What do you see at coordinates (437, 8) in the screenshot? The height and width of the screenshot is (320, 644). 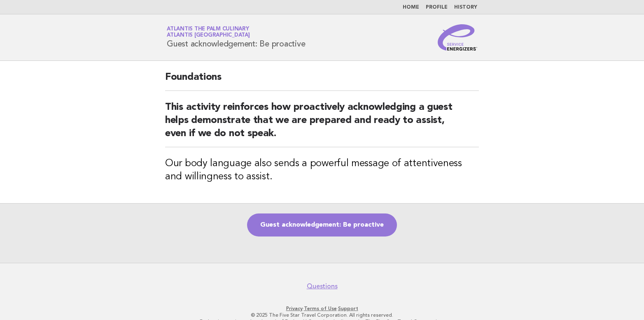 I see `a: Profile` at bounding box center [437, 8].